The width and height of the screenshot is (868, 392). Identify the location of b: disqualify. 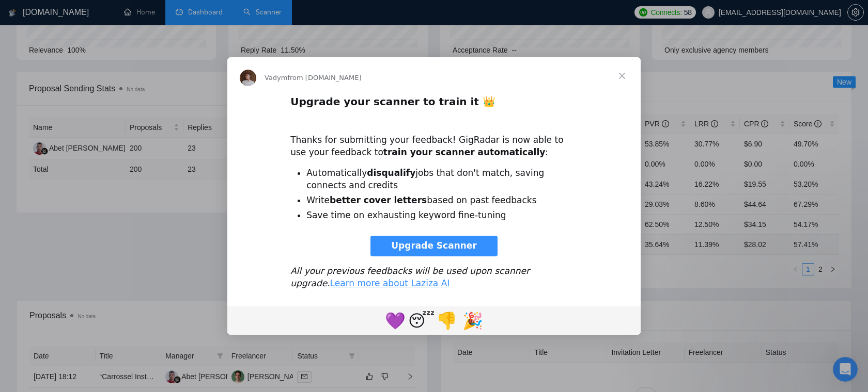
(391, 173).